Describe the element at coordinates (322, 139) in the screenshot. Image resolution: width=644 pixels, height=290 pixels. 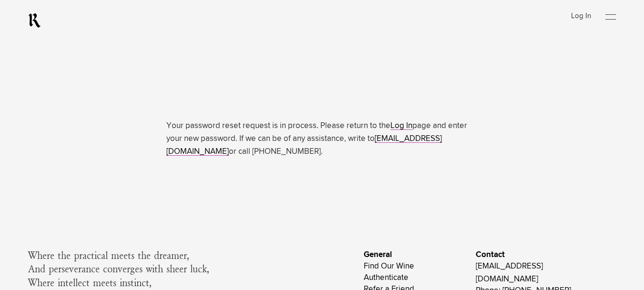
I see `p: Your password reset request is in process. Please return to the page and enter your new password....` at that location.